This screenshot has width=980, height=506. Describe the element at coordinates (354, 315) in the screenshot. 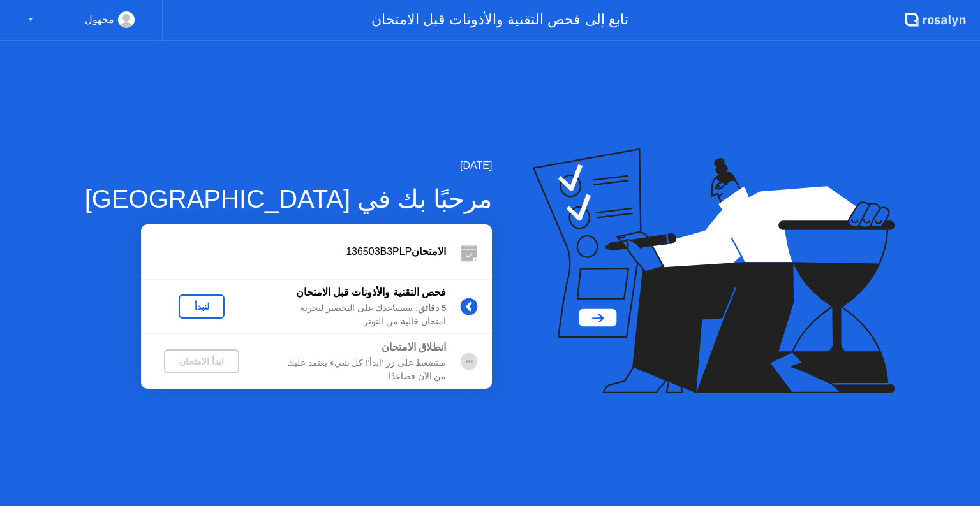

I see `div: : سنساعدك على التحضير لتجربة امتحان خالية من التوتر` at that location.